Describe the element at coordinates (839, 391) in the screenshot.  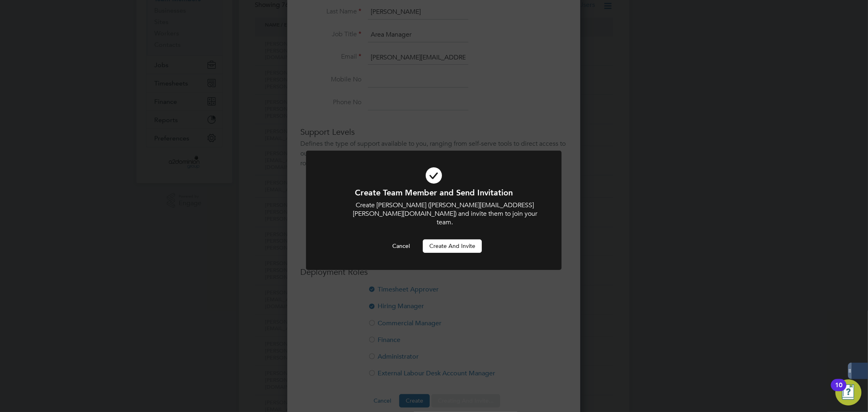
I see `div: 10` at that location.